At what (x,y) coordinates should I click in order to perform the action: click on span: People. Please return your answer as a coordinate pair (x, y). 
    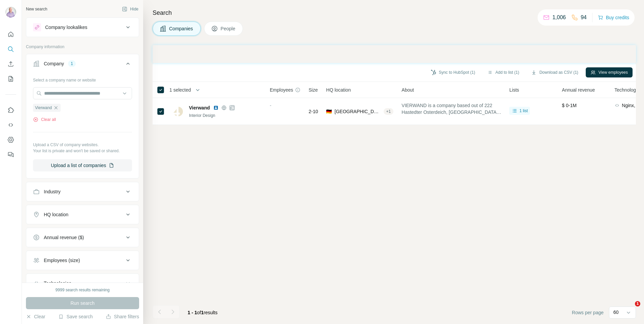
    Looking at the image, I should click on (228, 28).